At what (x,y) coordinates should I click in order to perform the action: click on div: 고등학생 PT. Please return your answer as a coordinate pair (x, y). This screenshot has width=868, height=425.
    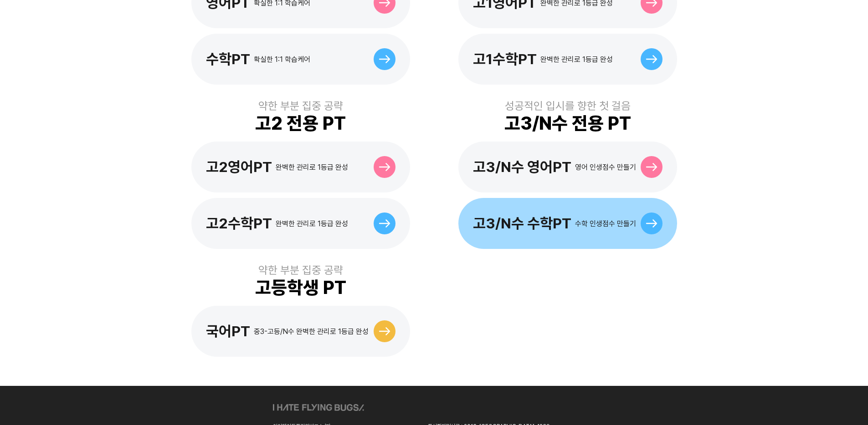
    Looking at the image, I should click on (300, 288).